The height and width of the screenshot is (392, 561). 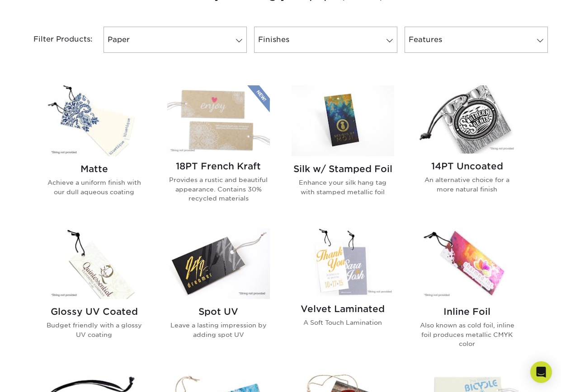 What do you see at coordinates (94, 187) in the screenshot?
I see `p: Achieve a uniform finish with our dull aqueous coating` at bounding box center [94, 187].